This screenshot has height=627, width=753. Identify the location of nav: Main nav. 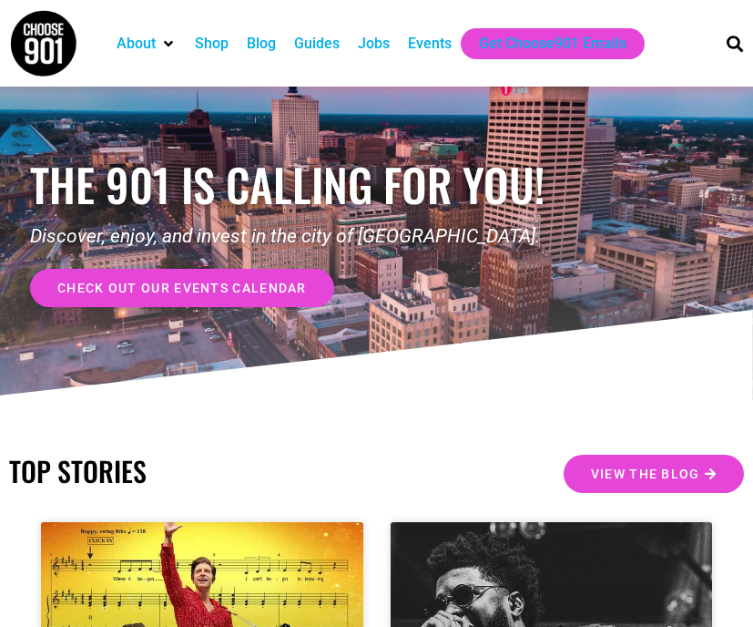
(404, 44).